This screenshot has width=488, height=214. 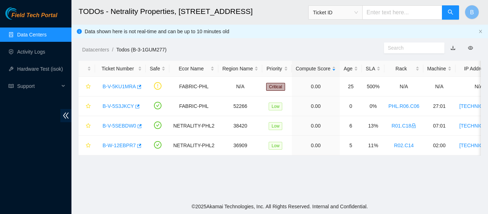 I want to click on footer: © 2025 Akamai Technologies, Inc. All Rights Reserved. Internal and Confidential., so click(x=279, y=206).